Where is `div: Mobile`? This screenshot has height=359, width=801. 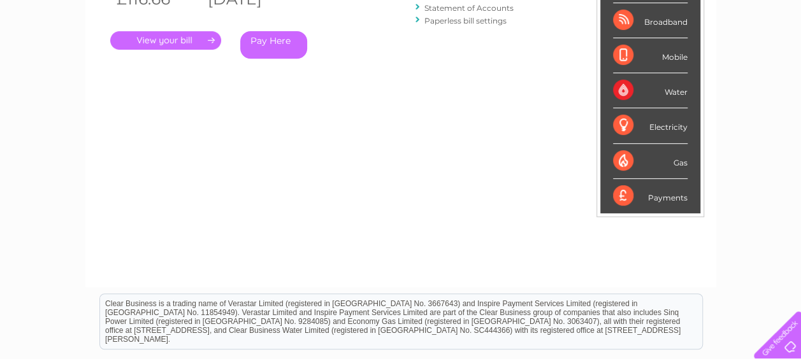 div: Mobile is located at coordinates (650, 55).